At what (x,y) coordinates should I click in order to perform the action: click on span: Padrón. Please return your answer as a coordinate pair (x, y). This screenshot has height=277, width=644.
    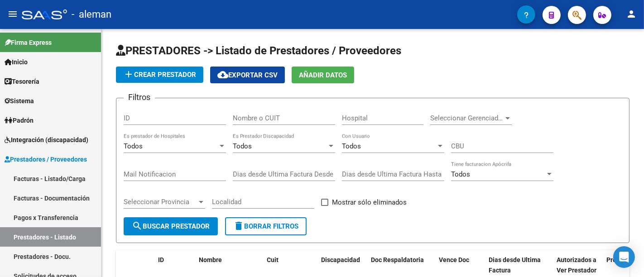
    Looking at the image, I should click on (19, 120).